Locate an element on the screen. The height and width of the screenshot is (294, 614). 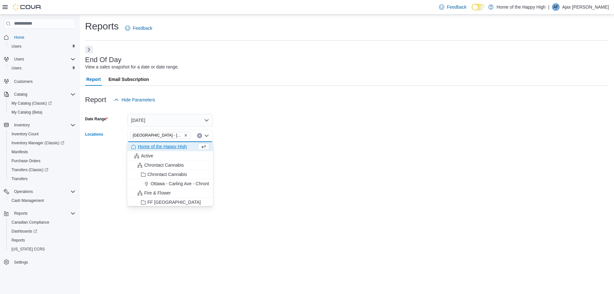
a: Transfers is located at coordinates (20, 179).